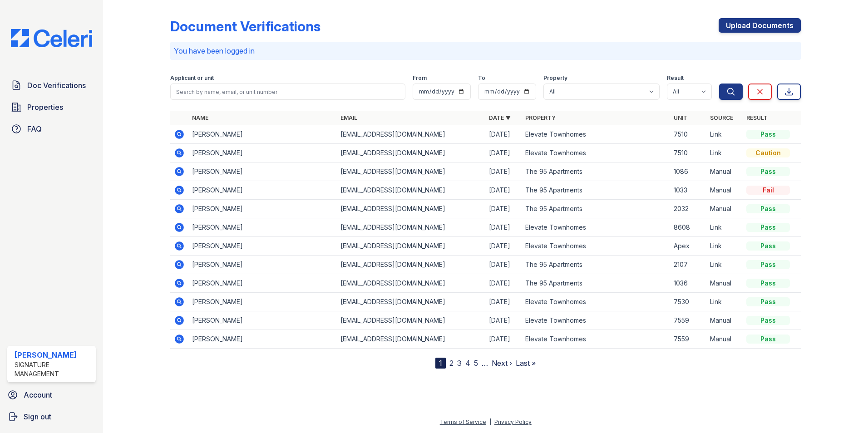 This screenshot has height=433, width=868. I want to click on p: You have been logged in, so click(485, 51).